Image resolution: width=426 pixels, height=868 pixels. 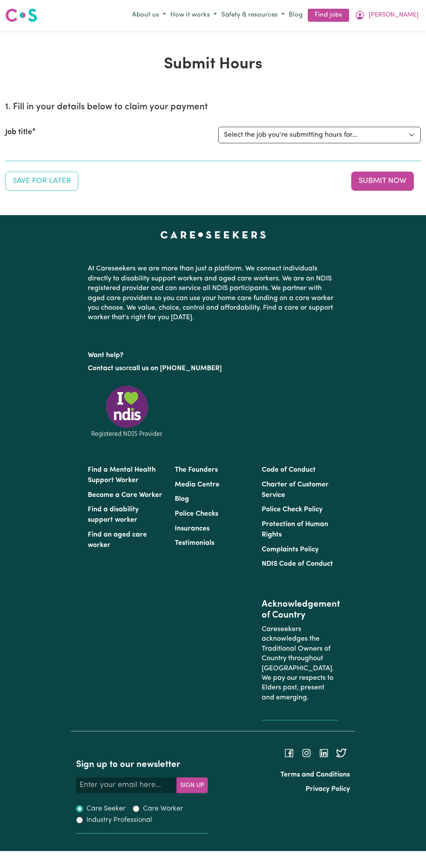 What do you see at coordinates (21, 15) in the screenshot?
I see `a: Careseekers logo` at bounding box center [21, 15].